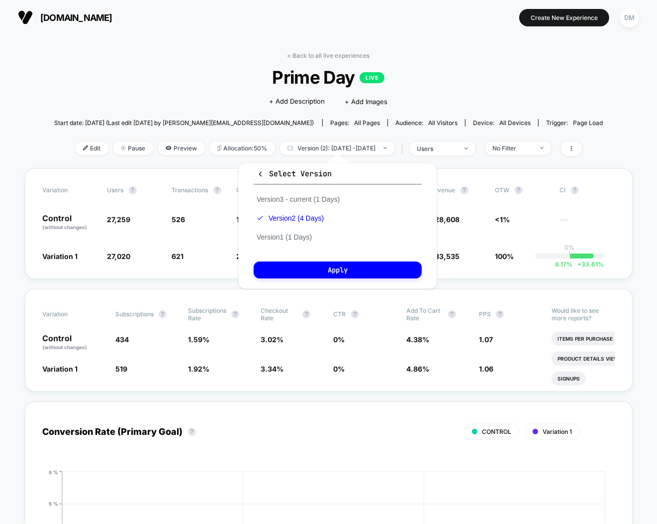  What do you see at coordinates (279, 314) in the screenshot?
I see `span: Checkout Rate` at bounding box center [279, 314].